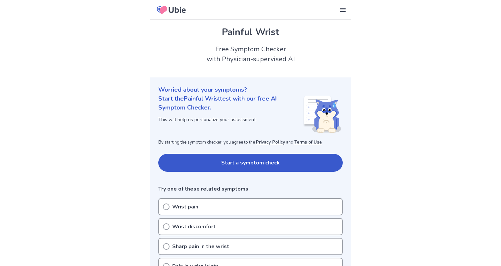 The height and width of the screenshot is (266, 501). Describe the element at coordinates (250, 54) in the screenshot. I see `h2: Free Symptom Checker with Physician-supervised AI` at that location.